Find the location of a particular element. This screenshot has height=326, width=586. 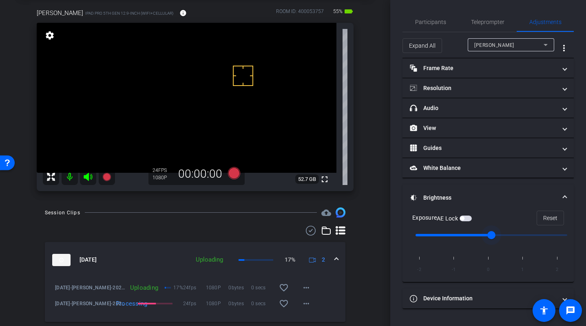

mat-panel-title: View is located at coordinates (483, 128).